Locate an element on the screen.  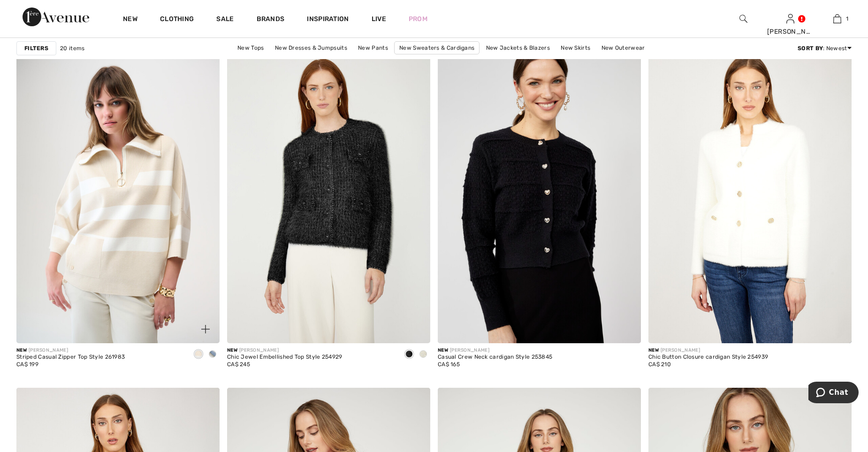
div: Winter white/chambray is located at coordinates (212, 354).